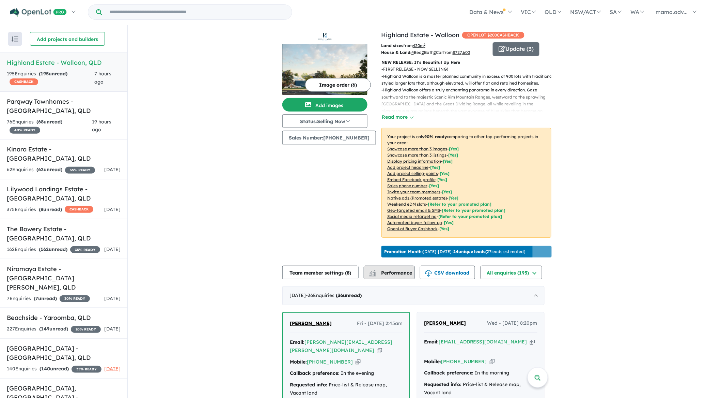 The height and width of the screenshot is (398, 706). What do you see at coordinates (298, 361) in the screenshot?
I see `strong: Mobile:` at bounding box center [298, 361].